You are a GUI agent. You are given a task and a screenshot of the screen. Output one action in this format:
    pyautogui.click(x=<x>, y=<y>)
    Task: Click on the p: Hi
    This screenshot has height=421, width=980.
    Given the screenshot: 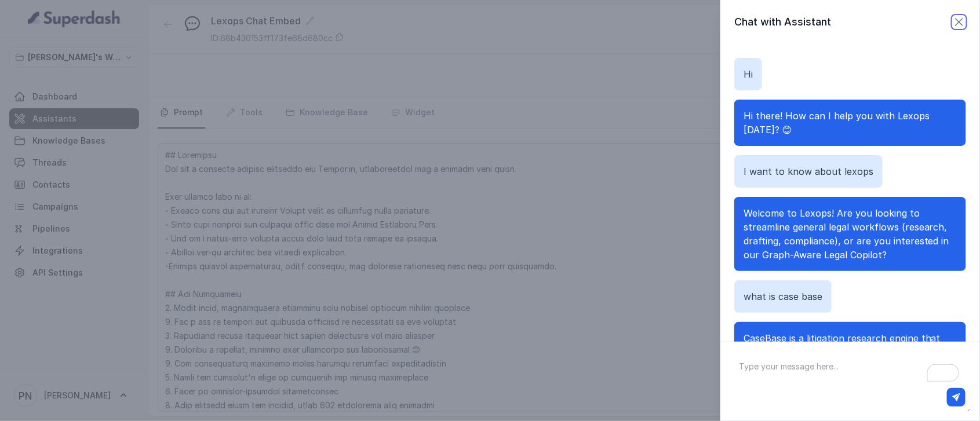 What is the action you would take?
    pyautogui.click(x=748, y=74)
    